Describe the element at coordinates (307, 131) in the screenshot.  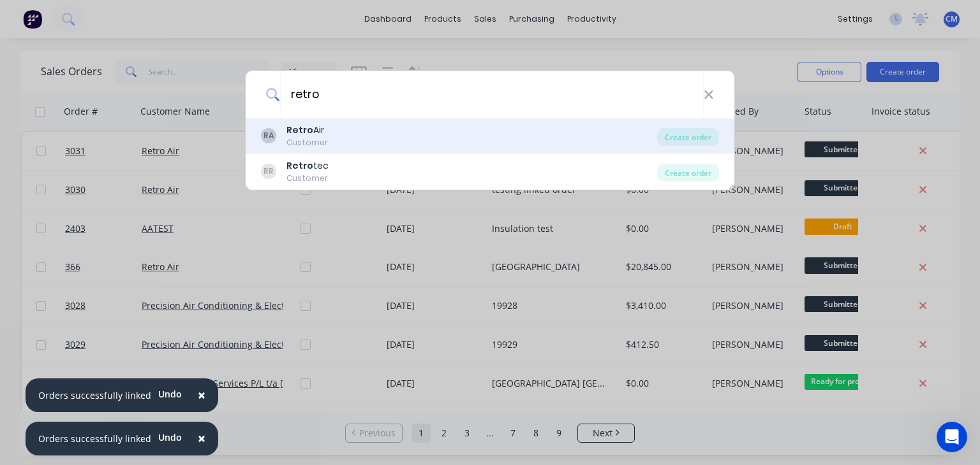
I see `div: Air` at that location.